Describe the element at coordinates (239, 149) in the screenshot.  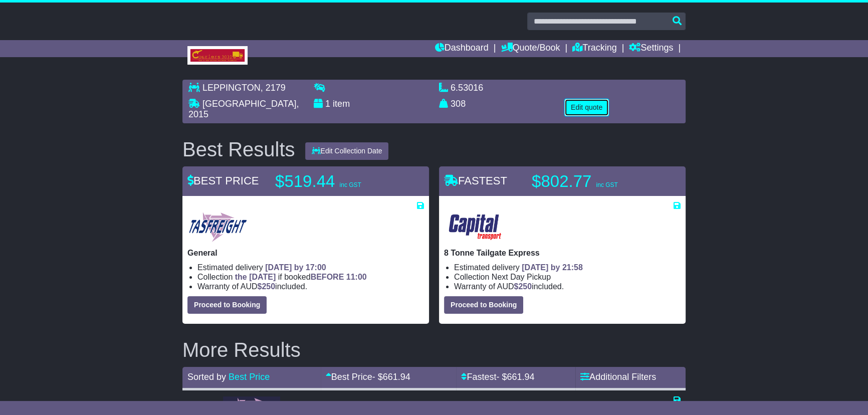
I see `div: Best Results` at that location.